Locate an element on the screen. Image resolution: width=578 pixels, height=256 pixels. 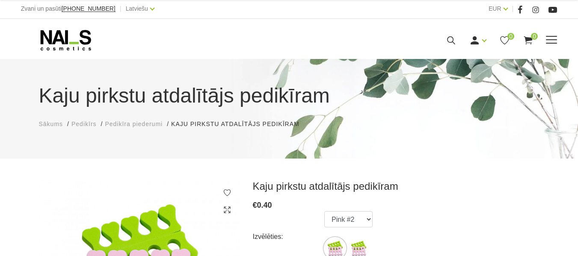
a: EUR is located at coordinates (495, 9).